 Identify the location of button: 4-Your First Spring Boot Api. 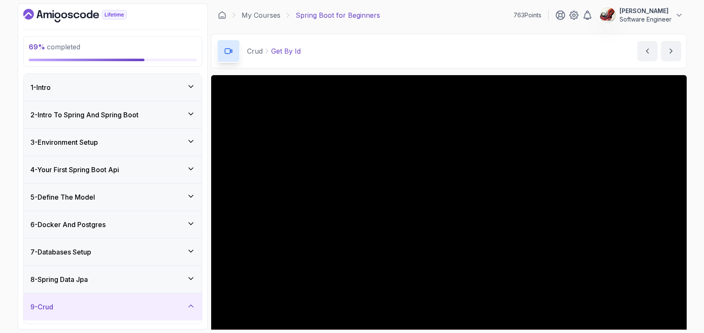
(113, 170).